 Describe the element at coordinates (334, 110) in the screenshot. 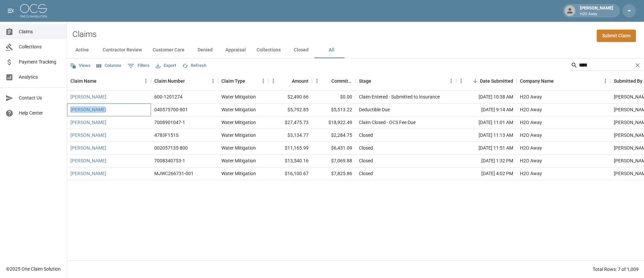

I see `div: $5,513.22` at that location.